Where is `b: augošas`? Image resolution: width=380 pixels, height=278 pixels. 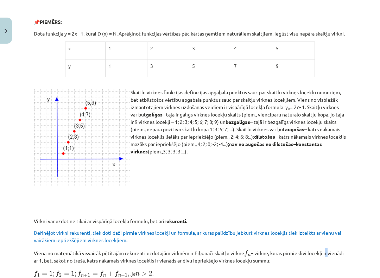 b: augošas is located at coordinates (295, 129).